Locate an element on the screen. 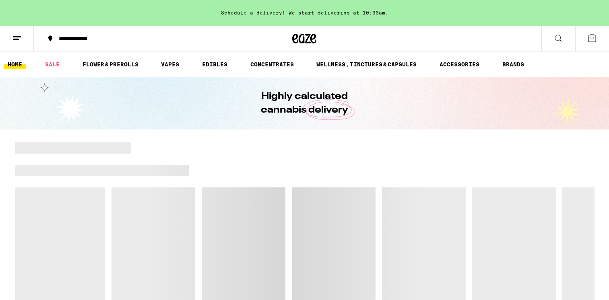 The height and width of the screenshot is (300, 609). a: VAPES is located at coordinates (170, 64).